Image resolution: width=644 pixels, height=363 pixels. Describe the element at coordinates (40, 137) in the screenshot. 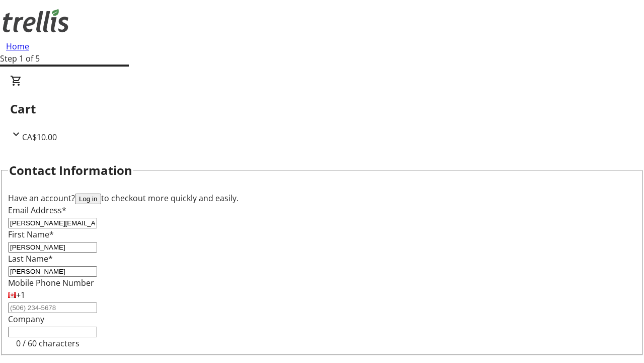

I see `span: CA$10.00` at that location.